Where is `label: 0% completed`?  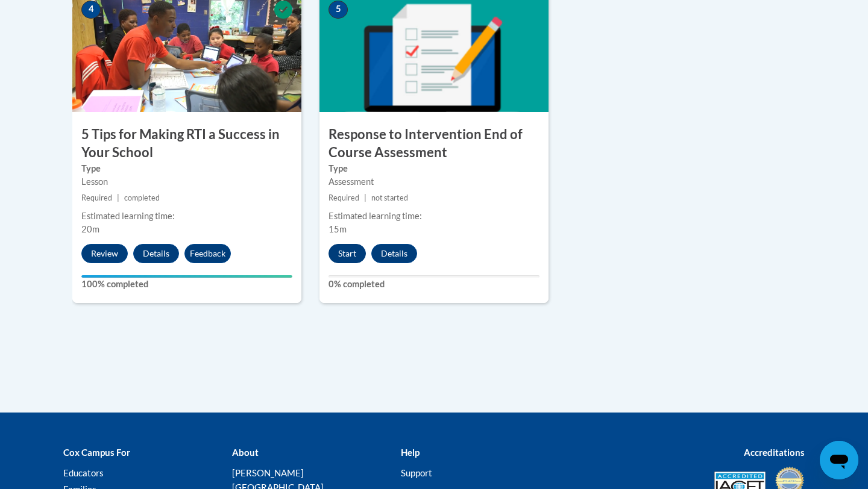
label: 0% completed is located at coordinates (434, 284).